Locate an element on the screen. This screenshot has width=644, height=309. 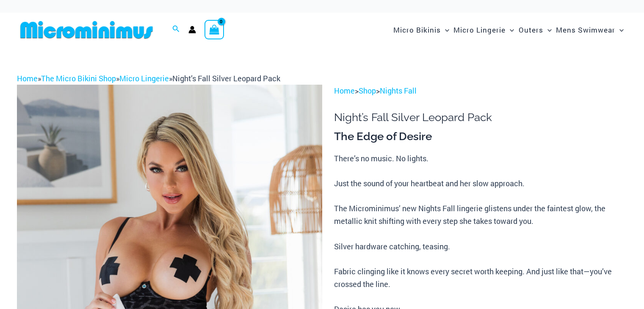
a: Shop is located at coordinates (367, 91).